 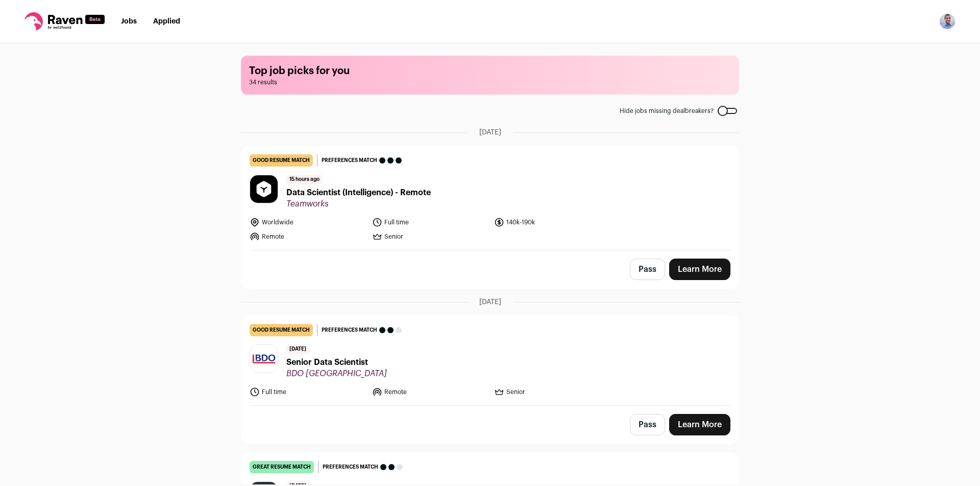 I want to click on a: good resume match Preferences match 15 hours ago Data Scientist (Intelligence) - Remote Teamworks..., so click(x=490, y=198).